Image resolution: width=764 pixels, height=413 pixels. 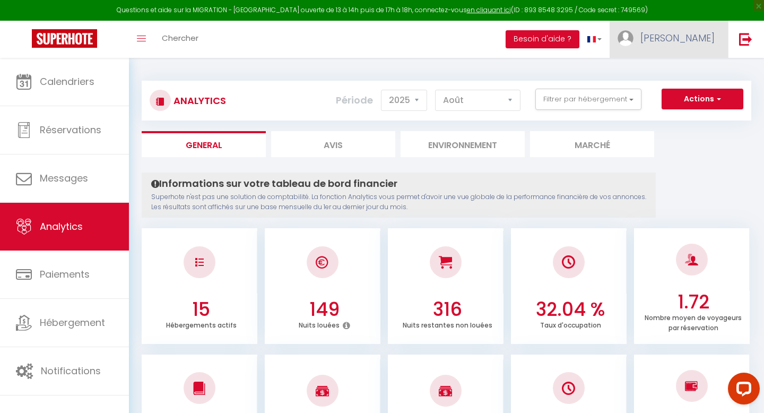 I want to click on h3: 32.04 %, so click(x=570, y=309).